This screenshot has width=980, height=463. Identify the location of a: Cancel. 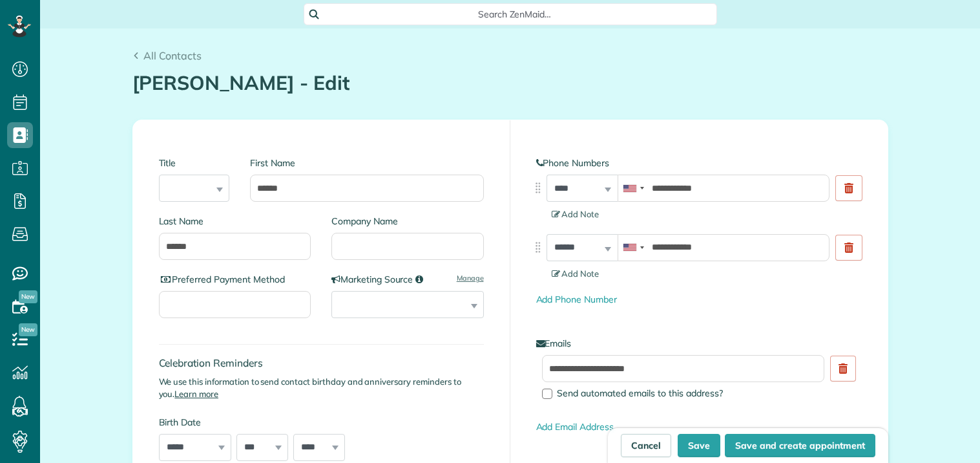
(646, 445).